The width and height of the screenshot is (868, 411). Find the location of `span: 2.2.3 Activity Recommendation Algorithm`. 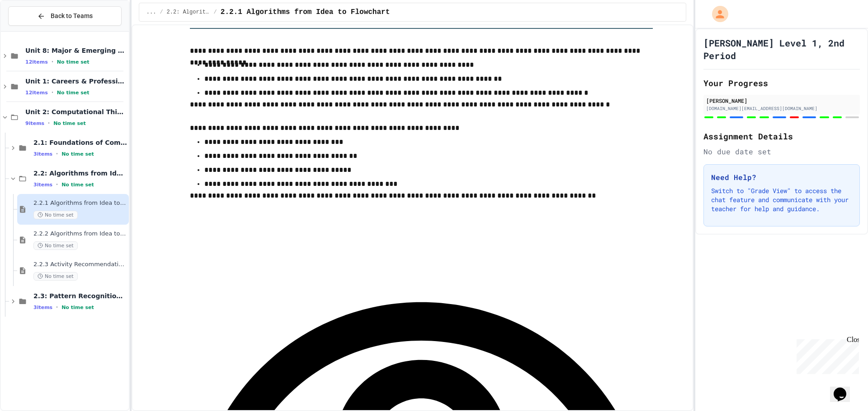

span: 2.2.3 Activity Recommendation Algorithm is located at coordinates (80, 265).